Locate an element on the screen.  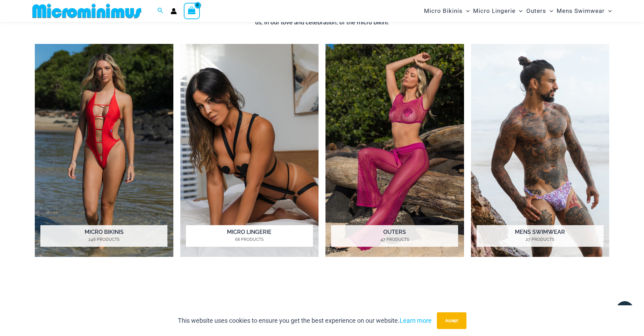
a: Micro LingerieMenu ToggleMenu Toggle is located at coordinates (498, 11).